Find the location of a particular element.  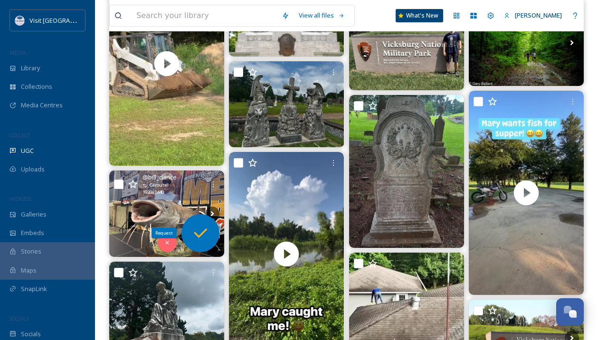

span: MEDIA is located at coordinates (18, 52).